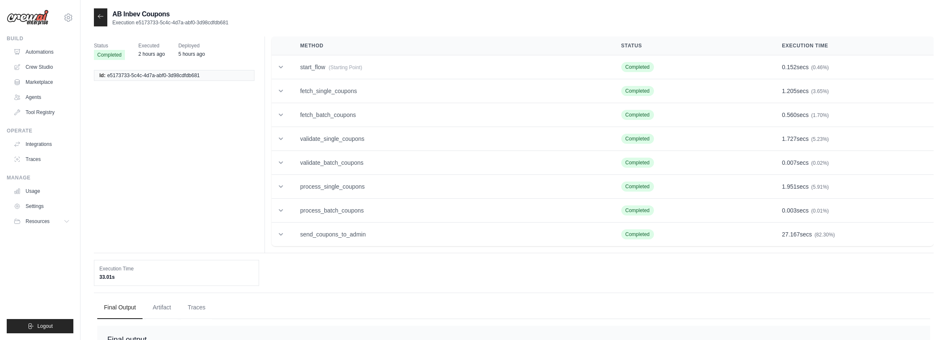 The image size is (947, 340). Describe the element at coordinates (789, 186) in the screenshot. I see `span: 1.951` at that location.